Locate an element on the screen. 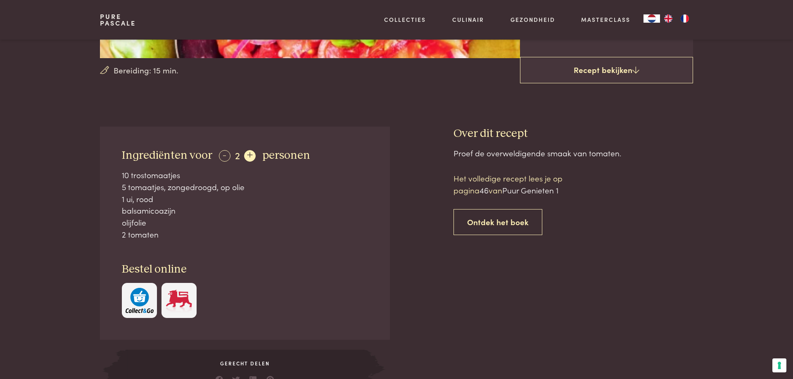  a: Gezondheid is located at coordinates (533, 19).